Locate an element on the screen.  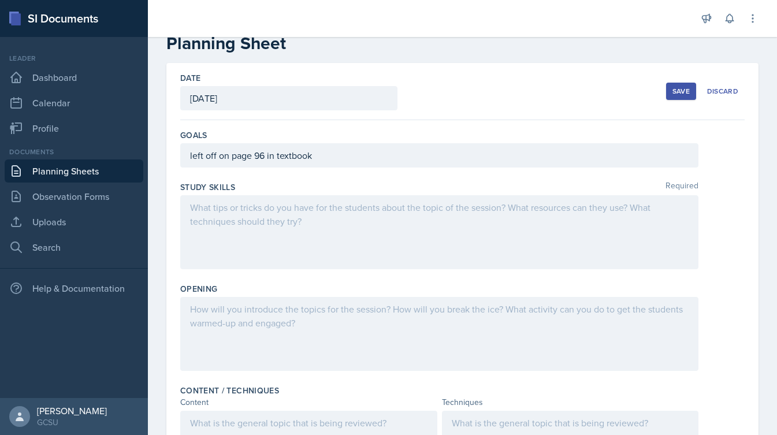
button: Save is located at coordinates (681, 91).